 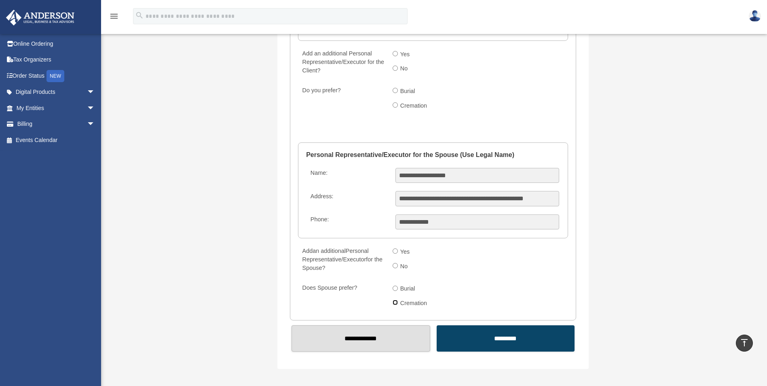 What do you see at coordinates (114, 16) in the screenshot?
I see `i: menu` at bounding box center [114, 16].